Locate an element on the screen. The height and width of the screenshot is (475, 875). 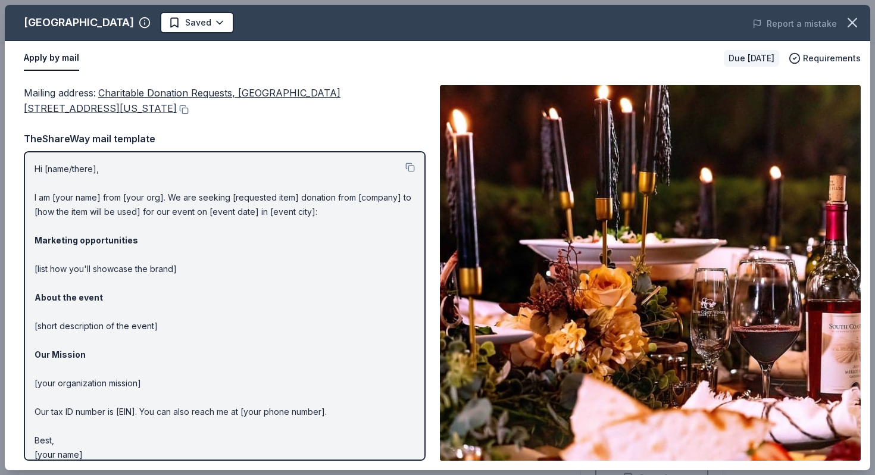
button: Report a mistake is located at coordinates (794, 24).